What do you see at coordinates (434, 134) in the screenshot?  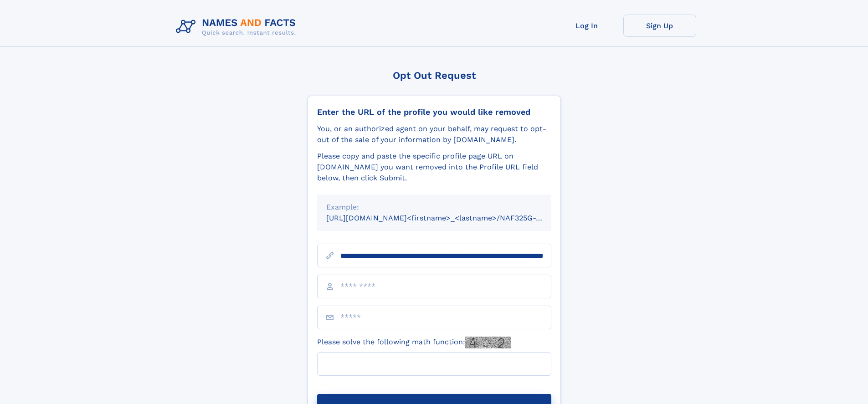 I see `div: You, or an authorized agent on your behalf, may request to opt-out of the sale of your informatio...` at bounding box center [434, 134].